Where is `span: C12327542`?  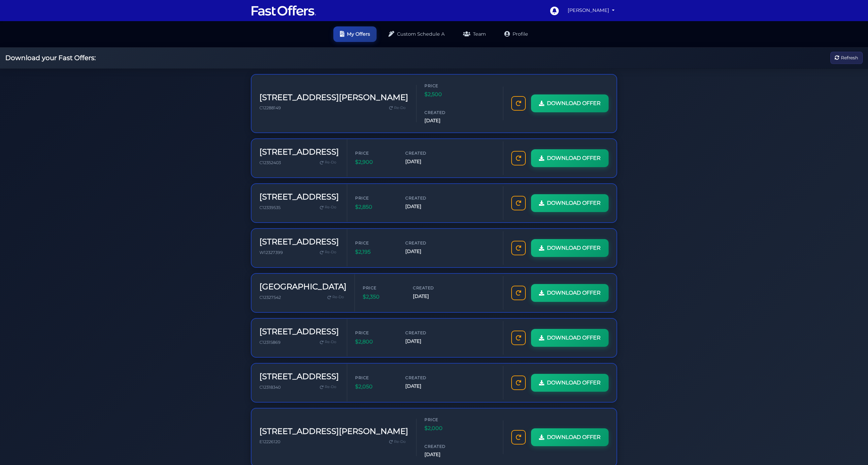
span: C12327542 is located at coordinates (270, 297).